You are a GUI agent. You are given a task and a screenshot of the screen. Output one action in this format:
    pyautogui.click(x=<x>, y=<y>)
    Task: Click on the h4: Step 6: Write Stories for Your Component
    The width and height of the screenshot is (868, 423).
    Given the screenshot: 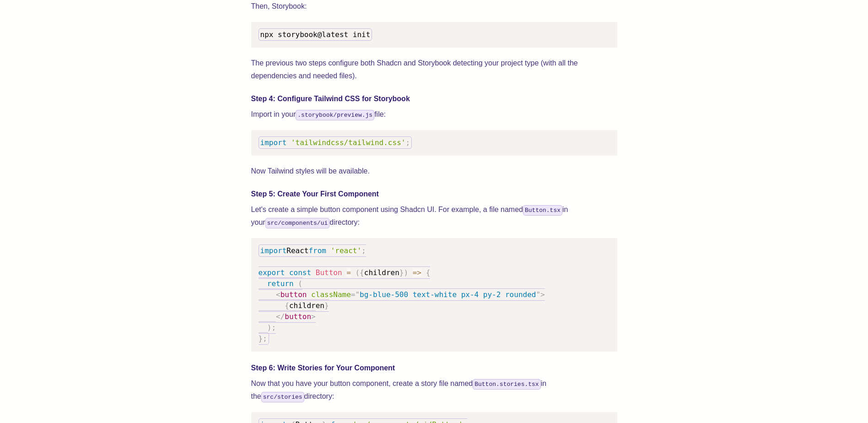 What is the action you would take?
    pyautogui.click(x=434, y=368)
    